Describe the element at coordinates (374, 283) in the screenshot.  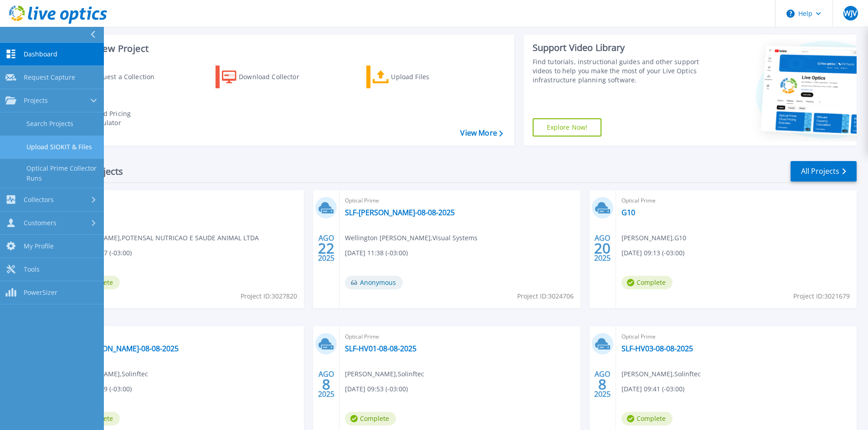
I see `span: Anonymous` at that location.